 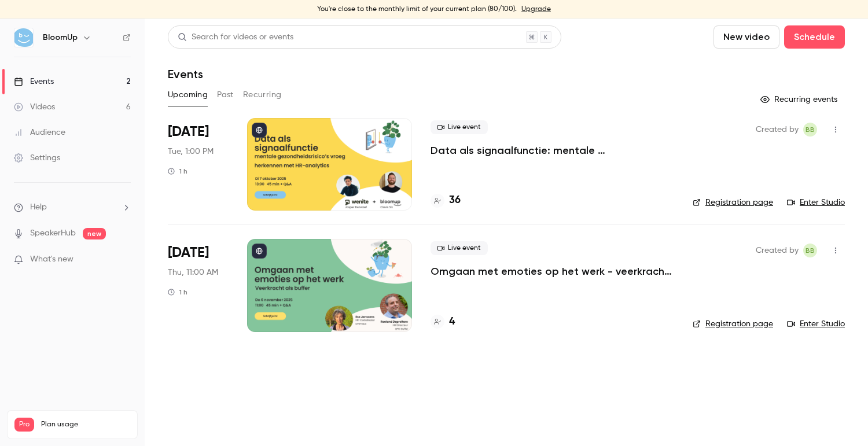 What do you see at coordinates (193, 272) in the screenshot?
I see `span: Thu, 11:00 AM` at bounding box center [193, 272].